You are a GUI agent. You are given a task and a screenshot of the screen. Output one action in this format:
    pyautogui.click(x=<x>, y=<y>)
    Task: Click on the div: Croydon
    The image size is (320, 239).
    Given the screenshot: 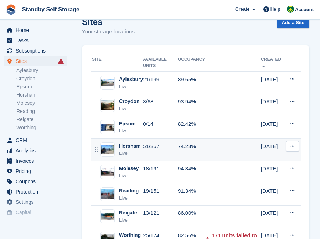 What is the action you would take?
    pyautogui.click(x=129, y=101)
    